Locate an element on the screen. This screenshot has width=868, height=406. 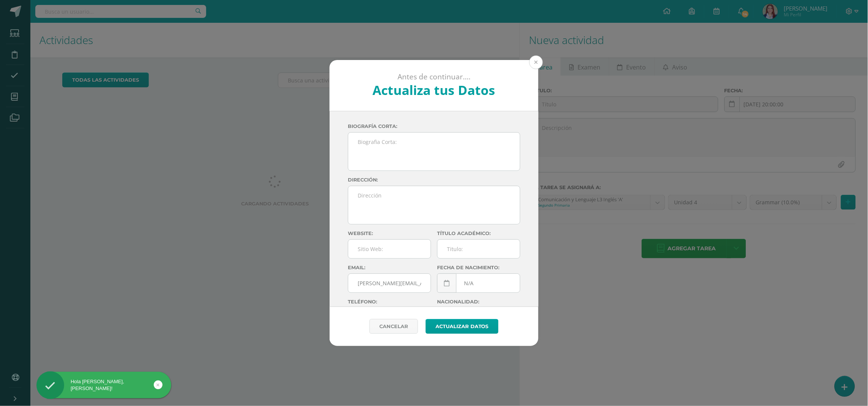
h2: Actualiza tus Datos is located at coordinates (434, 90).